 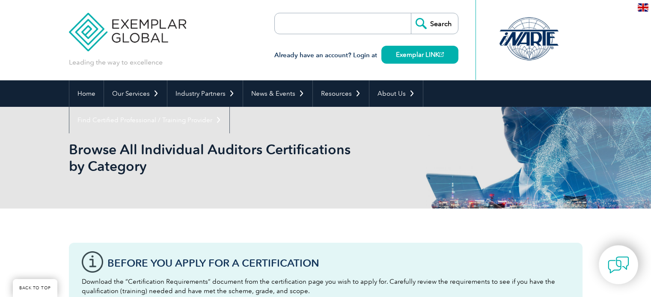 I want to click on a: Home, so click(x=86, y=94).